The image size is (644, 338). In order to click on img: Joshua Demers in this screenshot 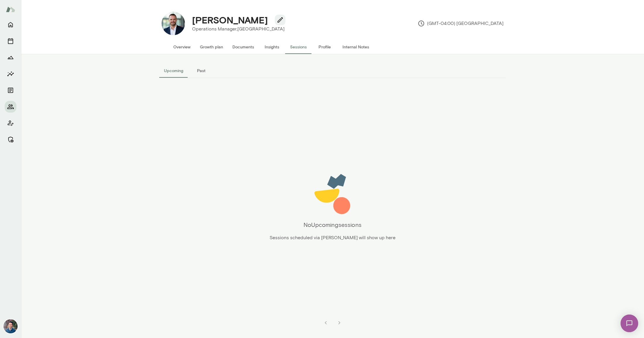, I will do `click(173, 23)`.